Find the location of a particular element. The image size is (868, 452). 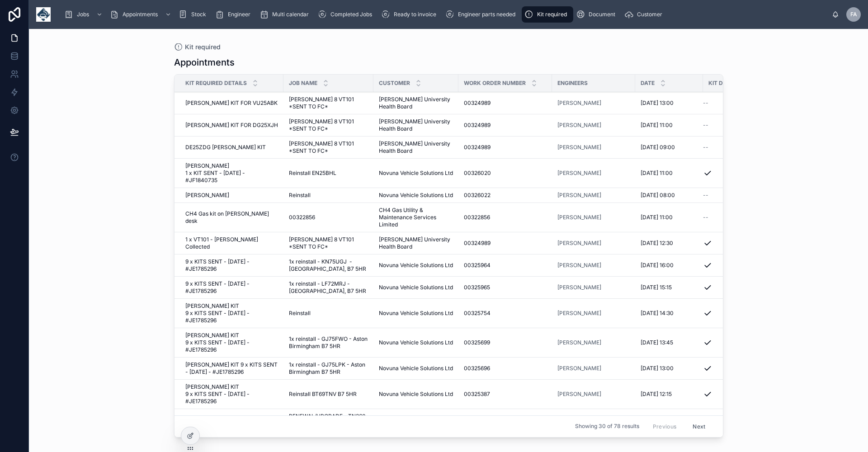

span: 1x reinstall - GJ75LPK - Aston Birmingham B7 5HR is located at coordinates (328, 368).